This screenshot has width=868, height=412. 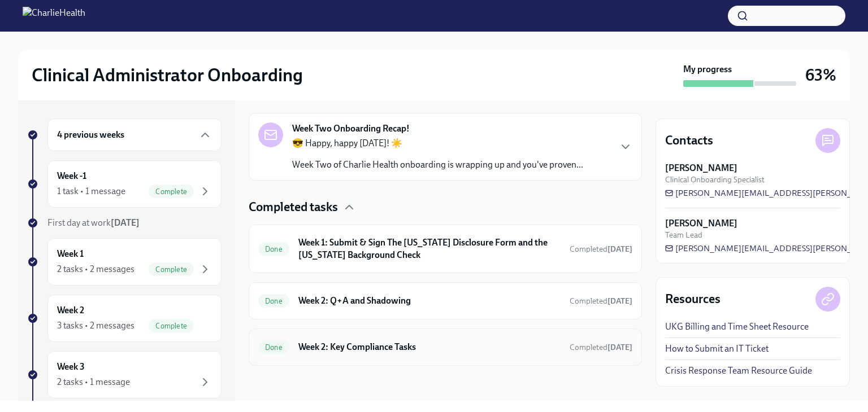 I want to click on h6: Week 1, so click(x=70, y=254).